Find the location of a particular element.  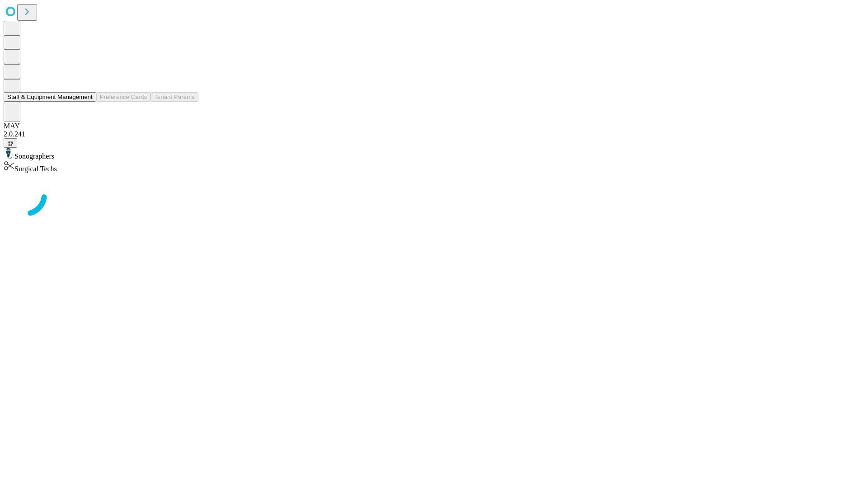

div: Sonographers is located at coordinates (434, 154).